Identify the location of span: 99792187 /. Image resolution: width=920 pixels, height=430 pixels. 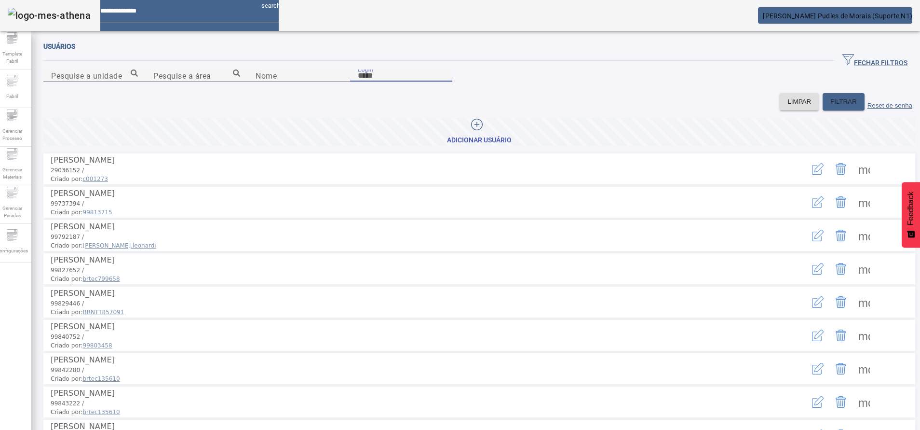
(67, 237).